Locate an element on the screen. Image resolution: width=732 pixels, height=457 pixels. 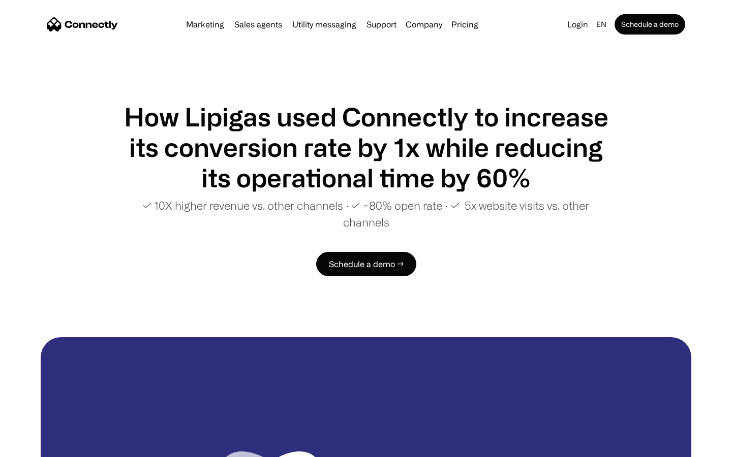
a: Login is located at coordinates (577, 24).